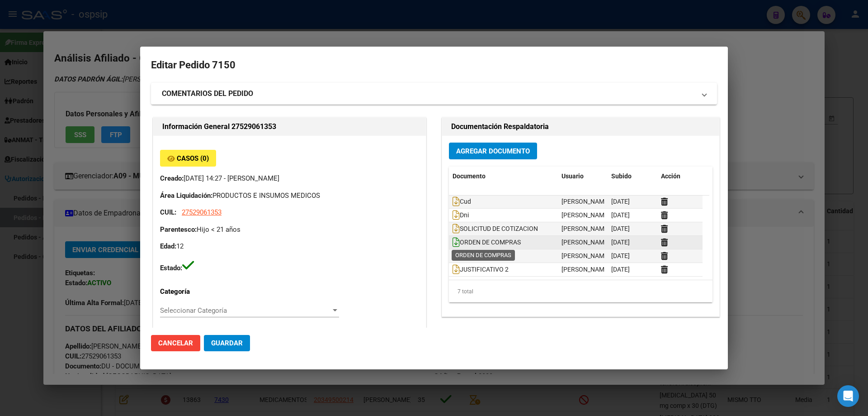 Image resolution: width=868 pixels, height=416 pixels. I want to click on div: 7 total, so click(580, 291).